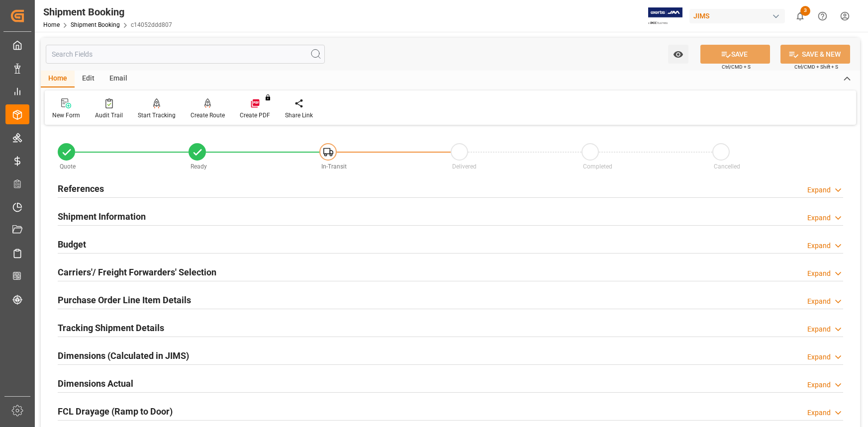 This screenshot has height=427, width=868. I want to click on span: Ready, so click(198, 167).